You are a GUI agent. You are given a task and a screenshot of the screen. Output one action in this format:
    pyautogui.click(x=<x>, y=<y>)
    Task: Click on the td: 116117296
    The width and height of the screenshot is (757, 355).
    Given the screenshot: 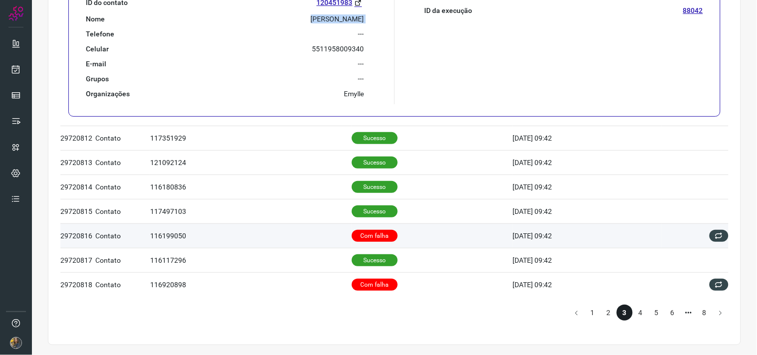 What is the action you would take?
    pyautogui.click(x=251, y=260)
    